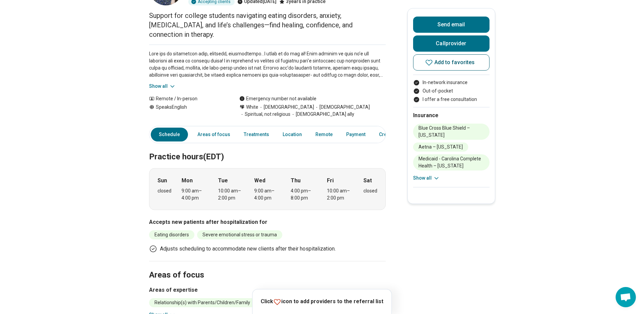 The height and width of the screenshot is (314, 644). I want to click on p: Adjusts scheduling to accommodate new clients after their hospitalization., so click(248, 249).